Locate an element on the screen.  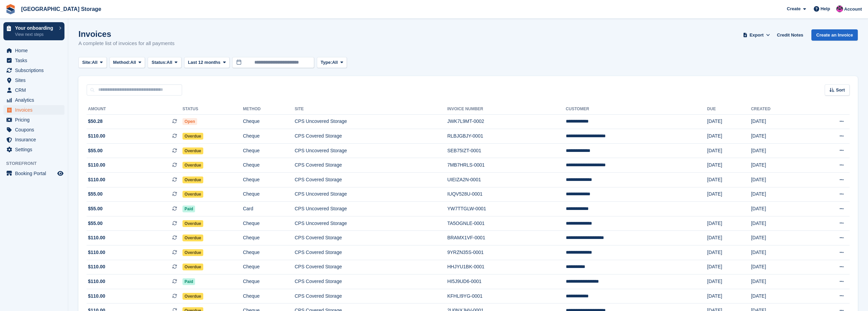
td: TA5OGNLE-0001 is located at coordinates (506, 223).